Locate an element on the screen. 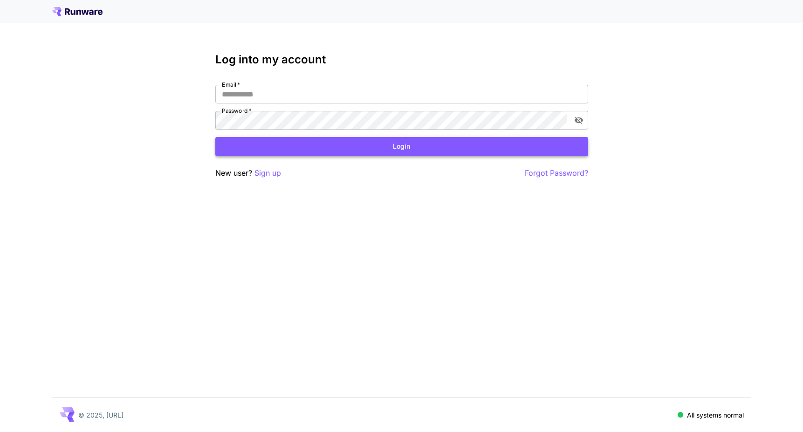 The width and height of the screenshot is (803, 432). button: Login is located at coordinates (402, 146).